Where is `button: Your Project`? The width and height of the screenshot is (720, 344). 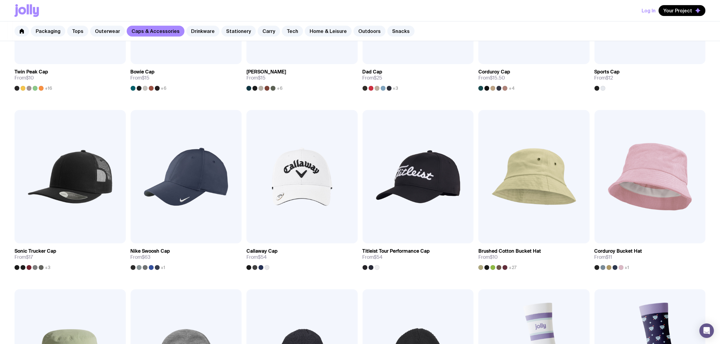
button: Your Project is located at coordinates (682, 11).